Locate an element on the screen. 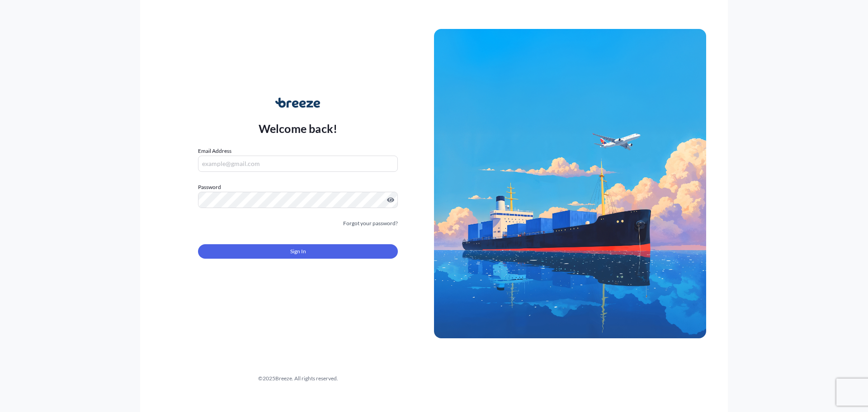 The image size is (868, 412). button: Sign In is located at coordinates (298, 251).